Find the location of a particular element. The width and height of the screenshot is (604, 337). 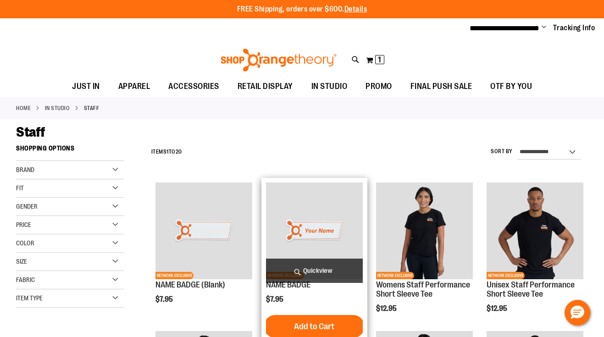

a: PROMO is located at coordinates (379, 87).